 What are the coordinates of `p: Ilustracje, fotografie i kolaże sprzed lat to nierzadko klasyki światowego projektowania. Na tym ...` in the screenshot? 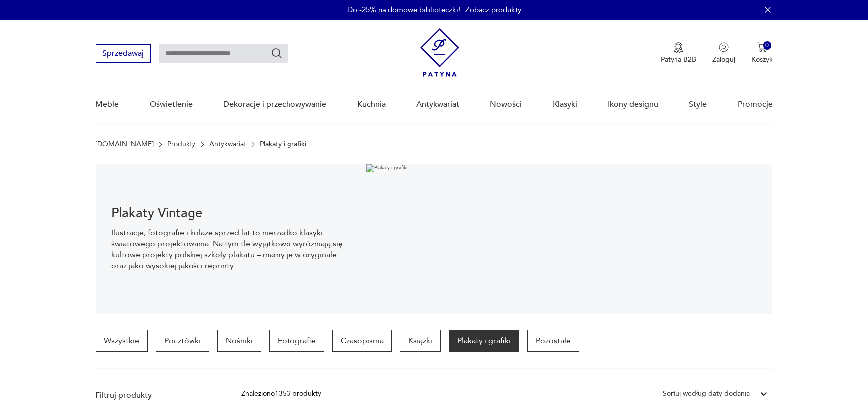 It's located at (230, 249).